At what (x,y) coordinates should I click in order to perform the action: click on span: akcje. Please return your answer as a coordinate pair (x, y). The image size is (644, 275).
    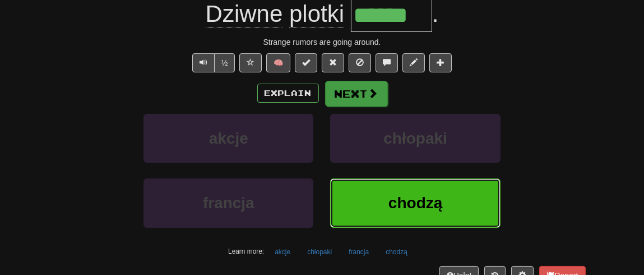
    Looking at the image, I should click on (229, 138).